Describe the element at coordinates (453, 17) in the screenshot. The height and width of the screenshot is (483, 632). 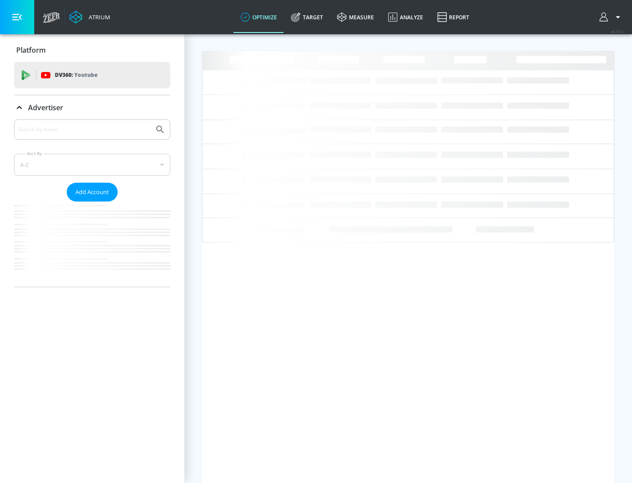
I see `a: Report` at that location.